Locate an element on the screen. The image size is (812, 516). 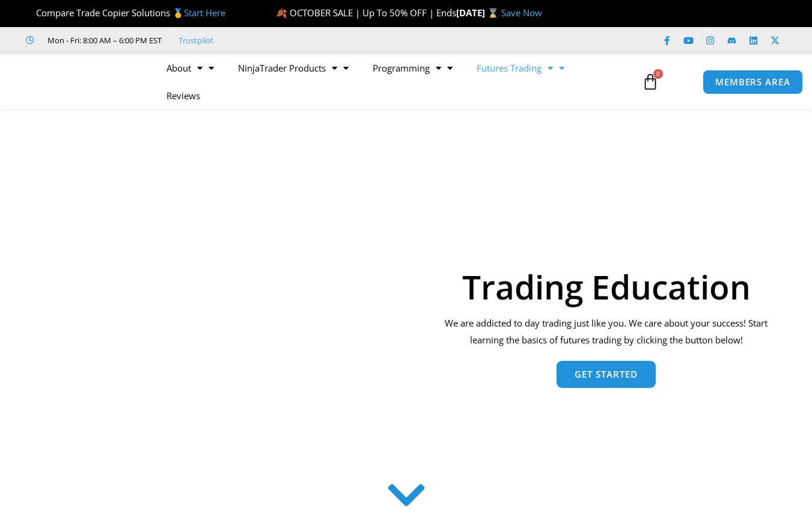
span: Mon - Fri: 8:00 AM – 6:00 PM EST is located at coordinates (103, 40).